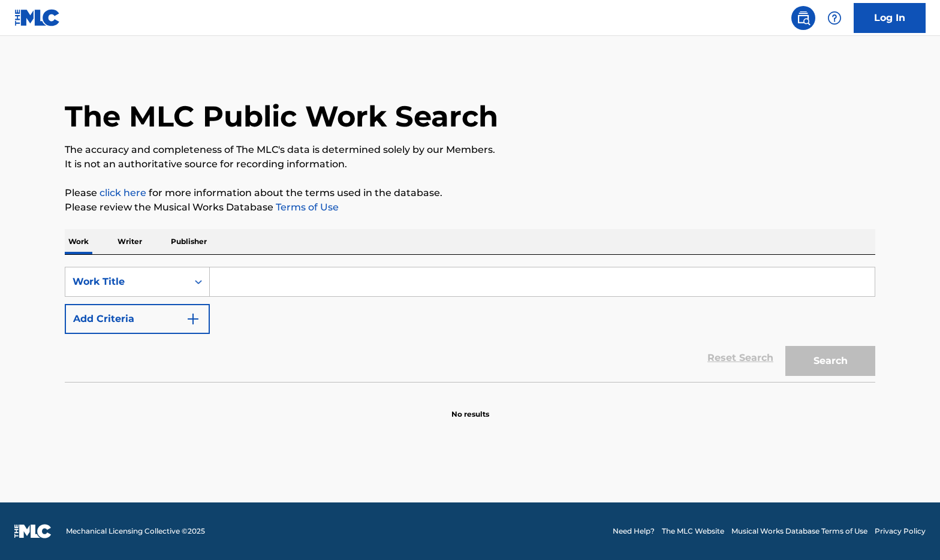 The image size is (940, 560). Describe the element at coordinates (693, 531) in the screenshot. I see `a: The MLC Website` at that location.